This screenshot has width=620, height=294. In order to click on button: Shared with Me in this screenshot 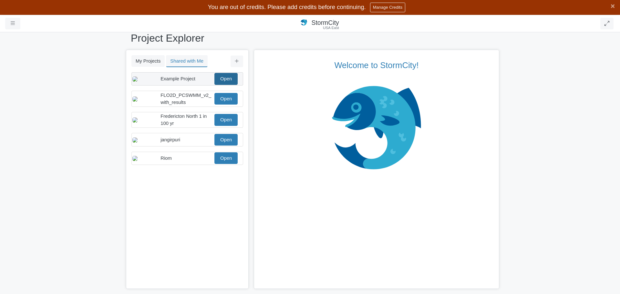, I will do `click(187, 61)`.